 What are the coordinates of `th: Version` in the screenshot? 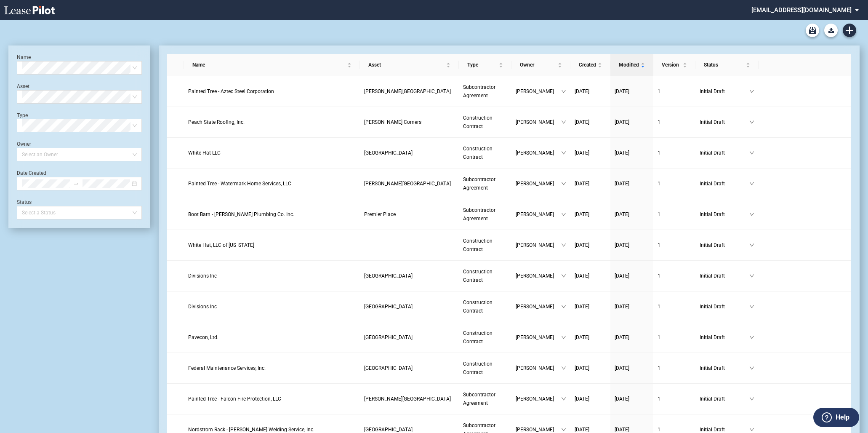 It's located at (675, 65).